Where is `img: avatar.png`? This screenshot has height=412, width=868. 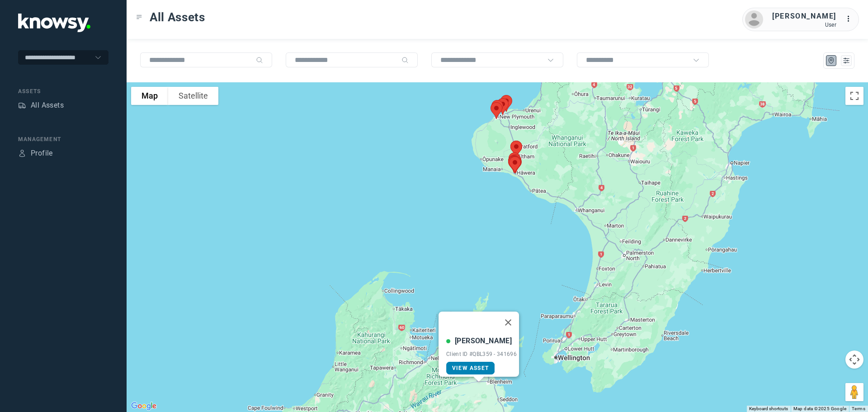
img: avatar.png is located at coordinates (754, 20).